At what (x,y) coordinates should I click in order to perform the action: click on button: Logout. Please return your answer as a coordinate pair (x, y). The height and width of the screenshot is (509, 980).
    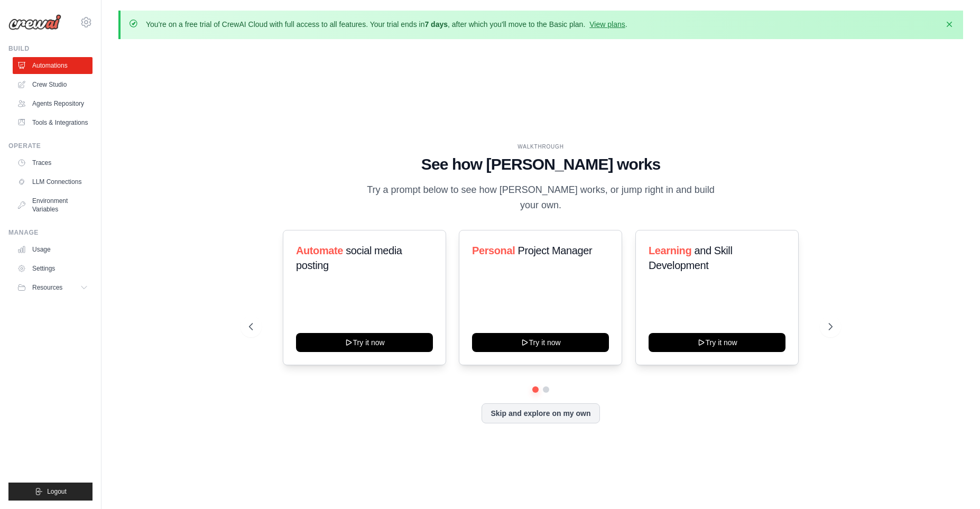
    Looking at the image, I should click on (50, 491).